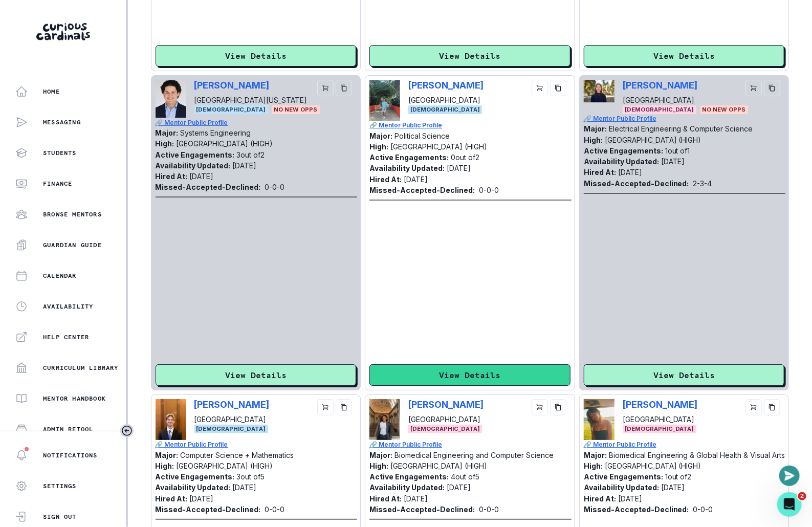  Describe the element at coordinates (127, 431) in the screenshot. I see `button: Toggle sidebar` at that location.